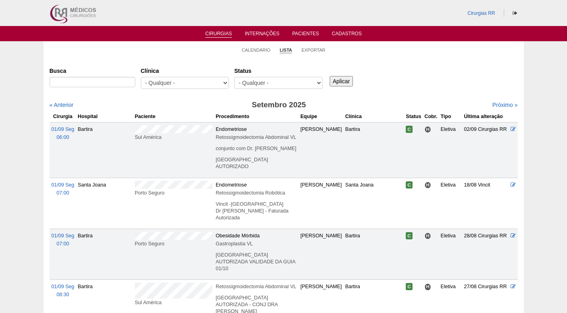  I want to click on span: 06:00, so click(63, 137).